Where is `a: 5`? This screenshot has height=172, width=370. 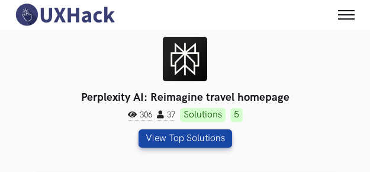 a: 5 is located at coordinates (236, 115).